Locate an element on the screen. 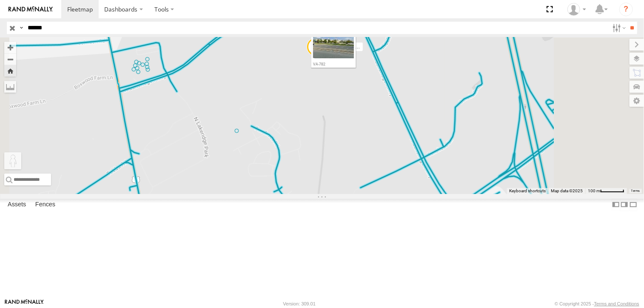 Image resolution: width=644 pixels, height=308 pixels. label: Hide Summary Table is located at coordinates (634, 205).